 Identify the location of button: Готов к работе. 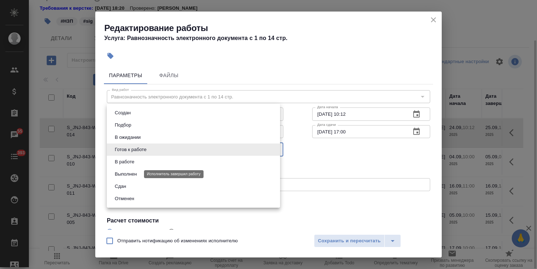
(131, 150).